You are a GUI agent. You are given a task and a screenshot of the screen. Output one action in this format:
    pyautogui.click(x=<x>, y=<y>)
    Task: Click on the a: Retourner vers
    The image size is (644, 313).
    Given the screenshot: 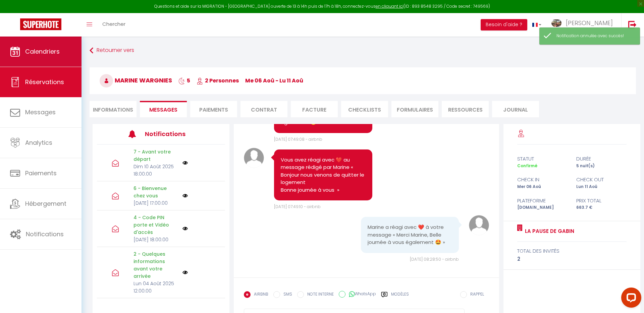 What is the action you would take?
    pyautogui.click(x=362, y=50)
    